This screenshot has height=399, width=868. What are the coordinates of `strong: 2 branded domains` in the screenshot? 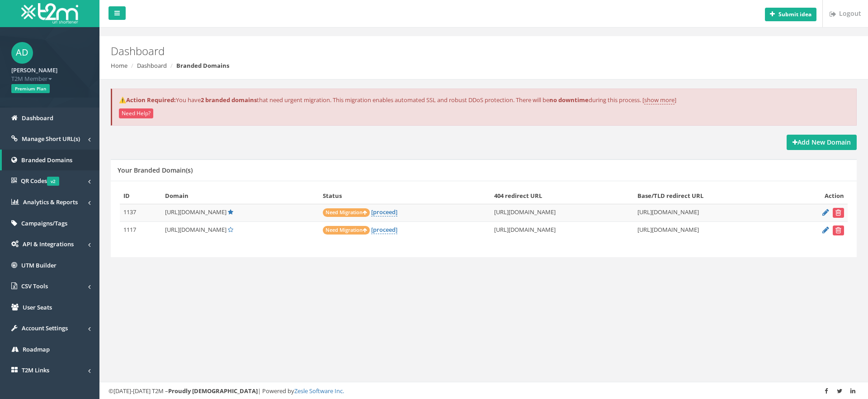 It's located at (229, 100).